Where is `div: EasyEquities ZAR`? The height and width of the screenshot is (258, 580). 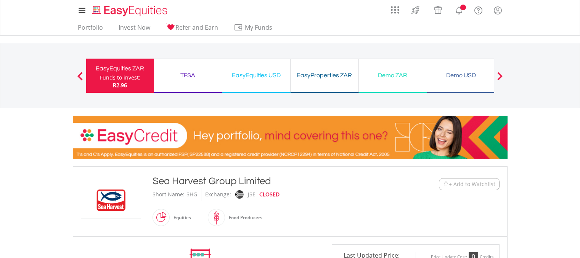
div: EasyEquities ZAR is located at coordinates (120, 69).